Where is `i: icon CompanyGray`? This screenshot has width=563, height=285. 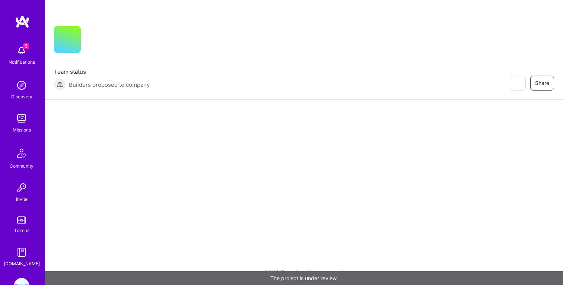
i: icon CompanyGray is located at coordinates (93, 41).